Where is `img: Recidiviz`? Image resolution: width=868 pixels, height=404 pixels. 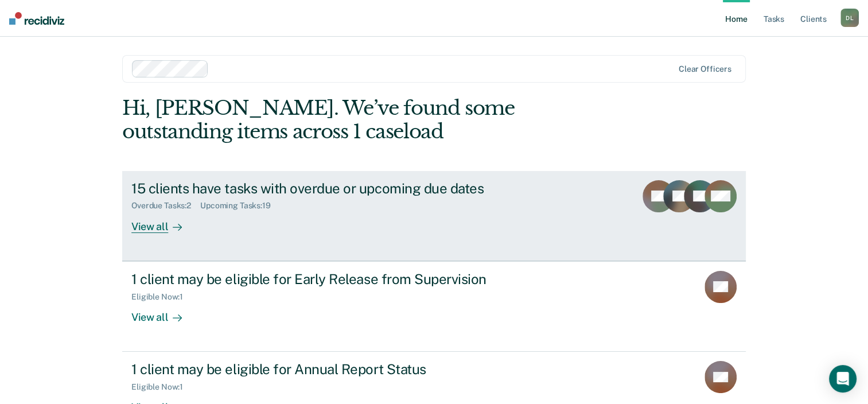
img: Recidiviz is located at coordinates (37, 18).